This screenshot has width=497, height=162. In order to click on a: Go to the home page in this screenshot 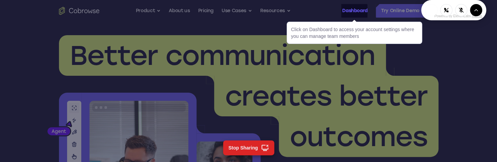, I will do `click(79, 11)`.